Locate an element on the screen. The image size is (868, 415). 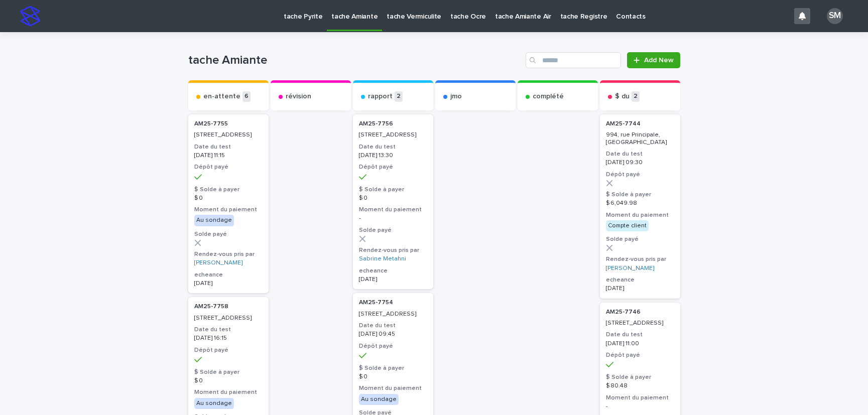
a: Add New is located at coordinates (653, 60).